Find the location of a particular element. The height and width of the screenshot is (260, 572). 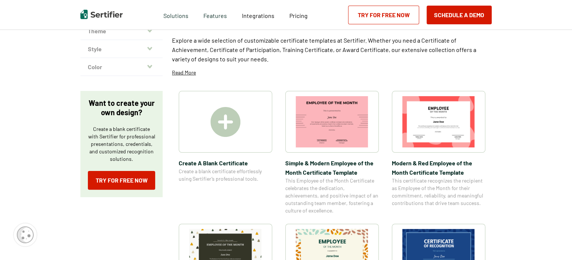

img: Create A Blank Certificate is located at coordinates (225, 122).